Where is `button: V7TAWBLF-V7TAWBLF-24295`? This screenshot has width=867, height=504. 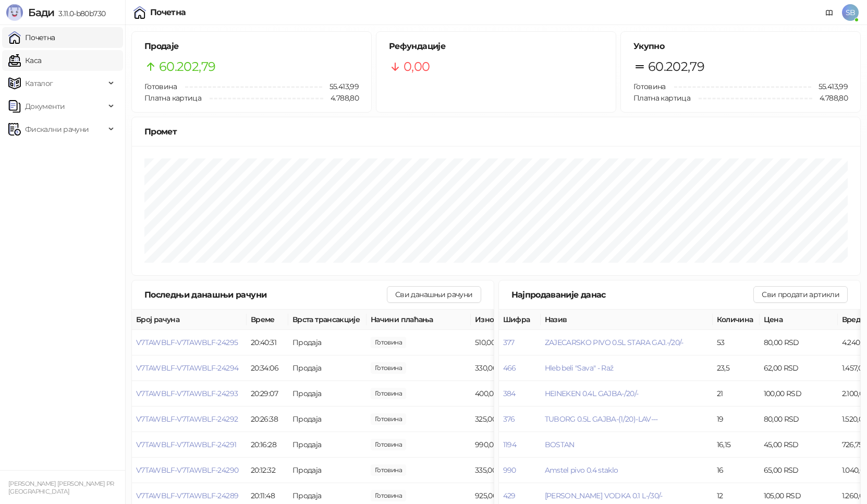 button: V7TAWBLF-V7TAWBLF-24295 is located at coordinates (187, 342).